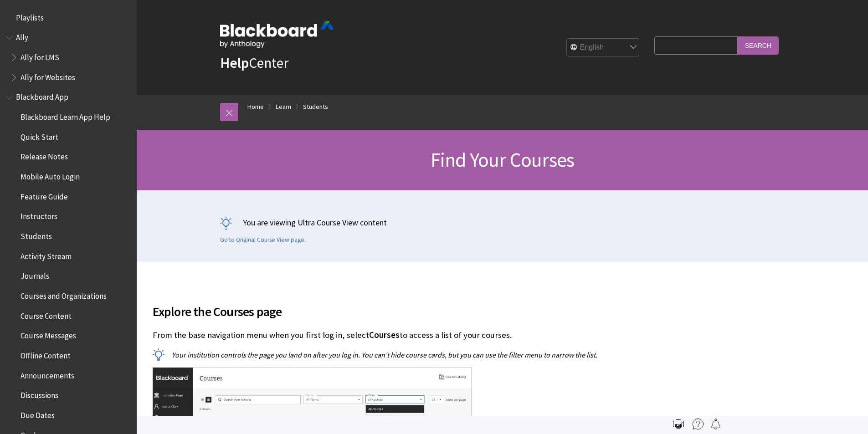 This screenshot has height=434, width=868. Describe the element at coordinates (502, 160) in the screenshot. I see `span: Find Your Courses` at that location.